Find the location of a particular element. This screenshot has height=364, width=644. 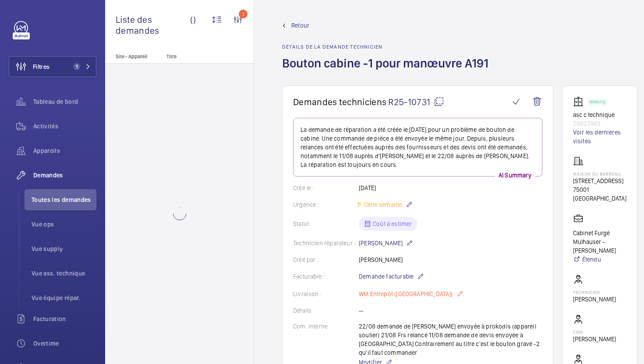

span: Tableau de bord is located at coordinates (65, 101).